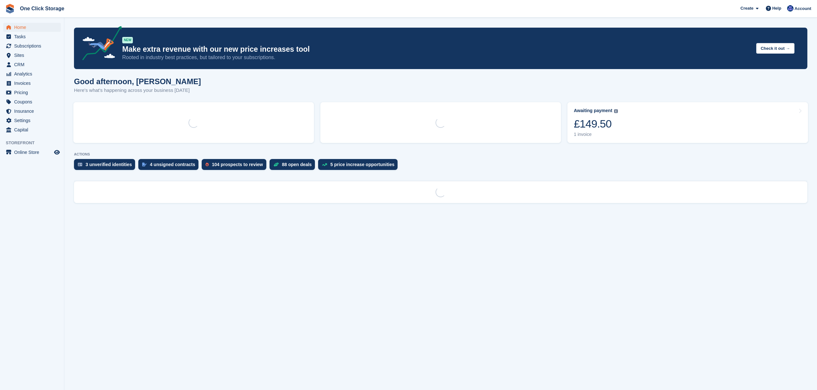 This screenshot has height=390, width=817. Describe the element at coordinates (235, 166) in the screenshot. I see `a: 104 prospects to review` at that location.